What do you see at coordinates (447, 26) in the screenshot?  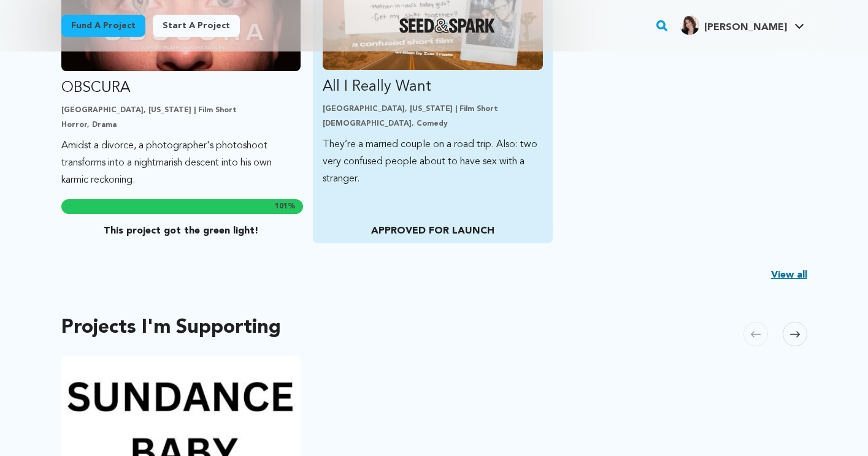 I see `a: Seed&Spark Homepage` at bounding box center [447, 26].